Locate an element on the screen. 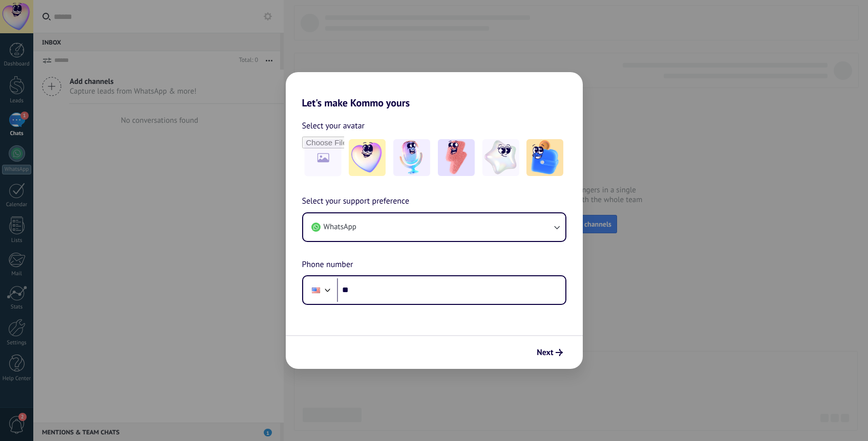 The width and height of the screenshot is (868, 441). img: -5.jpeg is located at coordinates (544, 158).